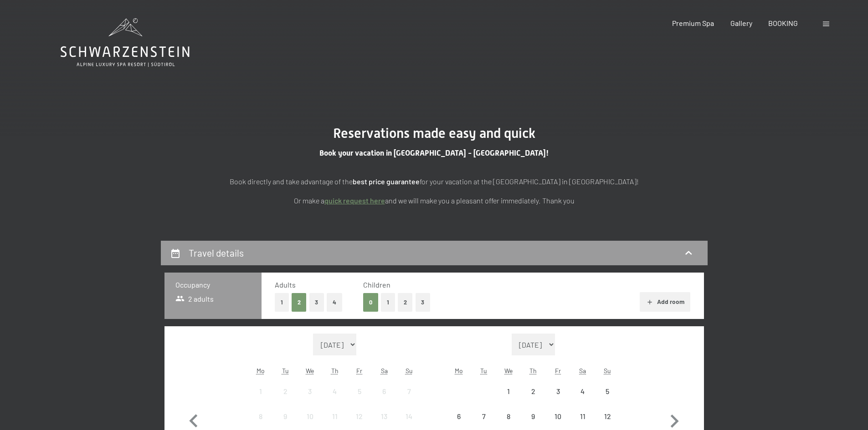 Image resolution: width=868 pixels, height=430 pixels. I want to click on div: 7, so click(409, 399).